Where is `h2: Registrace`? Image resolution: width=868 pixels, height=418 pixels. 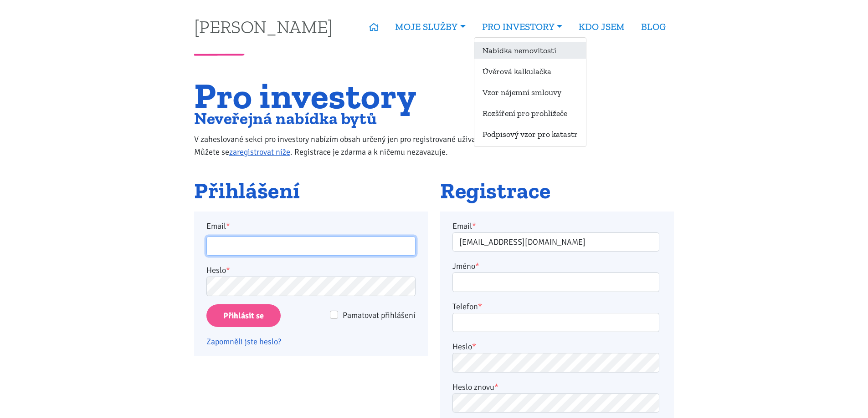 h2: Registrace is located at coordinates (557, 191).